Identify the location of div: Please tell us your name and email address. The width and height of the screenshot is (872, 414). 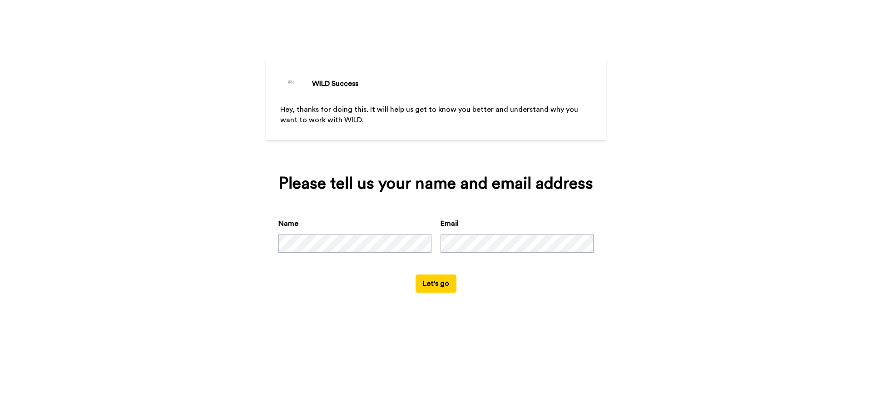
(436, 183).